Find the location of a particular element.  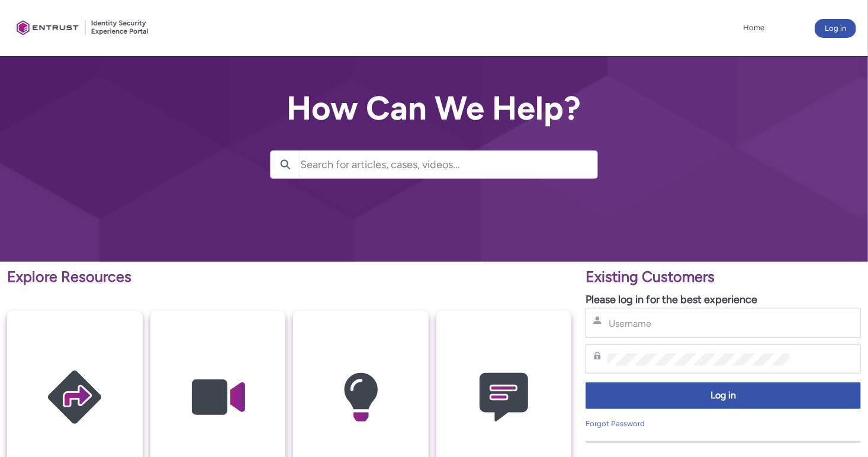

h2: How Can We Help? is located at coordinates (434, 108).